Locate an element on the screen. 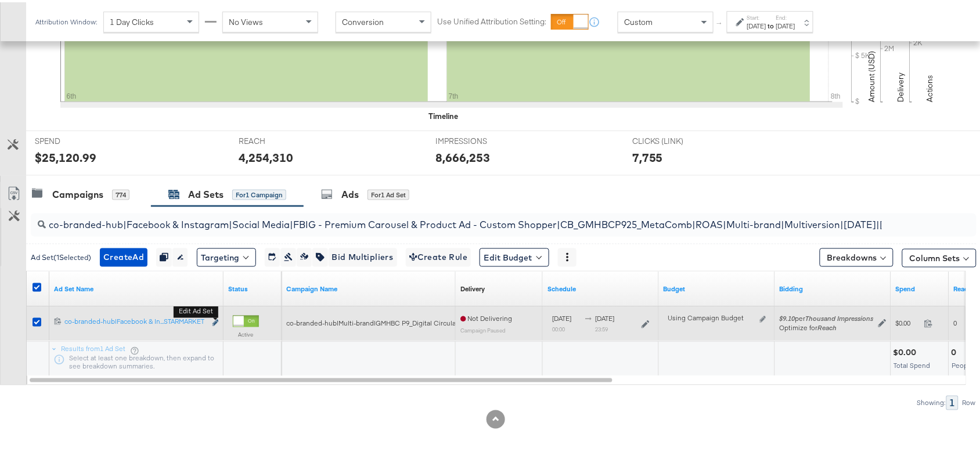 The image size is (980, 459). em: Thousand Impressions is located at coordinates (839, 316).